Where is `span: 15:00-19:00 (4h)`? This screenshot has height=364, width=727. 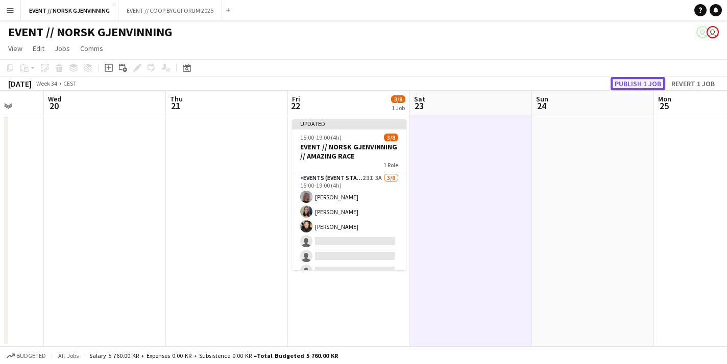 span: 15:00-19:00 (4h) is located at coordinates (321, 137).